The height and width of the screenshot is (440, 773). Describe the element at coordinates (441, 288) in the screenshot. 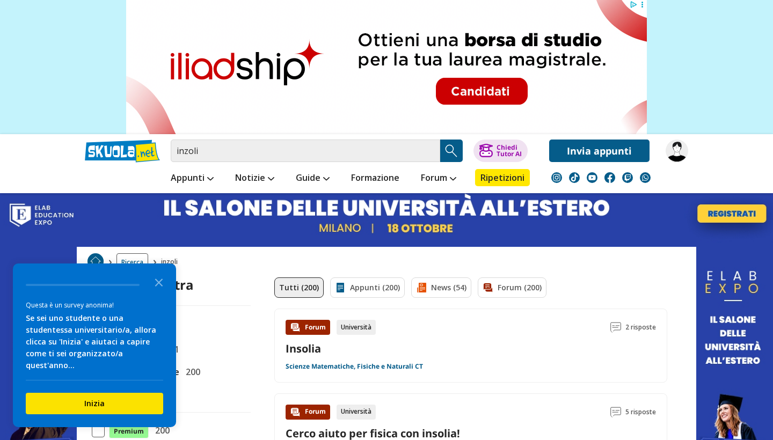

I see `a: News (54)` at that location.